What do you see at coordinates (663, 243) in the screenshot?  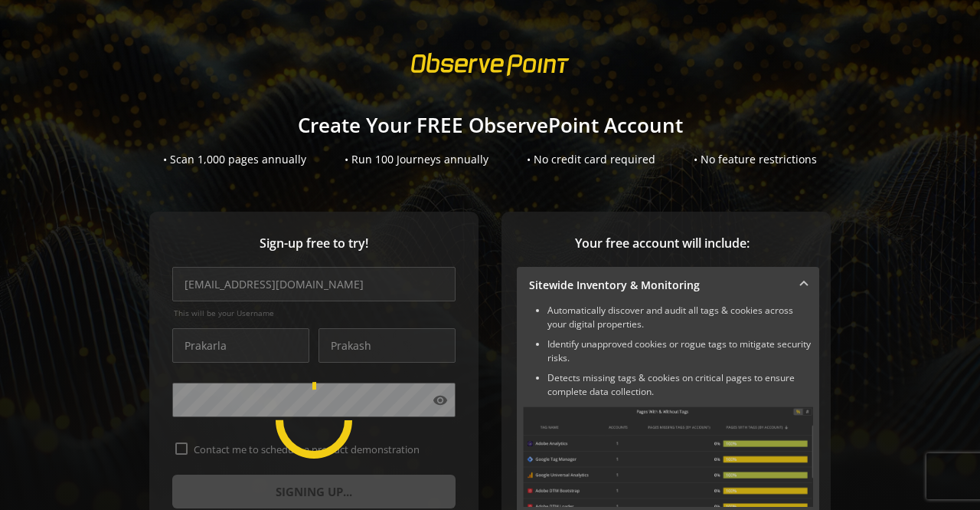 I see `span: Your free account will include:` at bounding box center [663, 243].